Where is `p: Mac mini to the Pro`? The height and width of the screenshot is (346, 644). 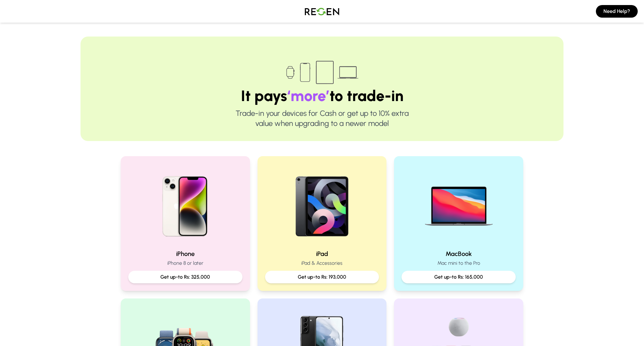 p: Mac mini to the Pro is located at coordinates (458, 263).